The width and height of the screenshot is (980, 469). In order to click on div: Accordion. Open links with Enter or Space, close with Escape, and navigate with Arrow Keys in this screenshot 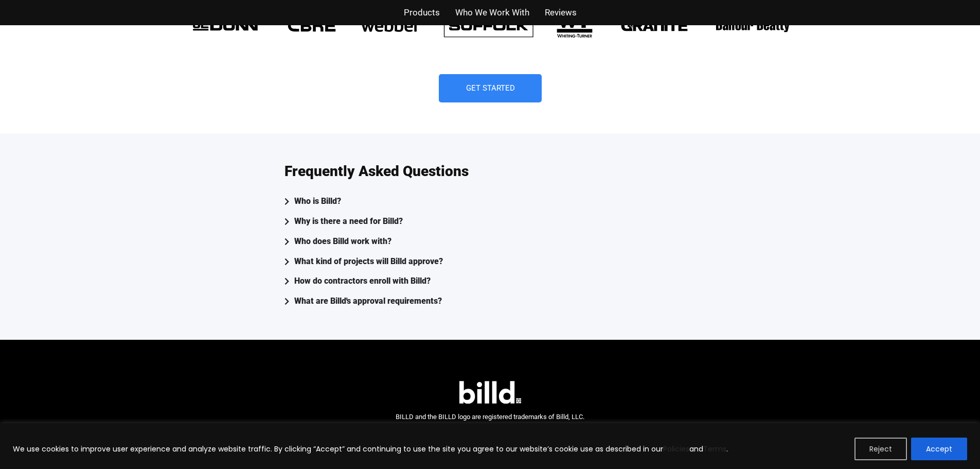, I will do `click(490, 251)`.